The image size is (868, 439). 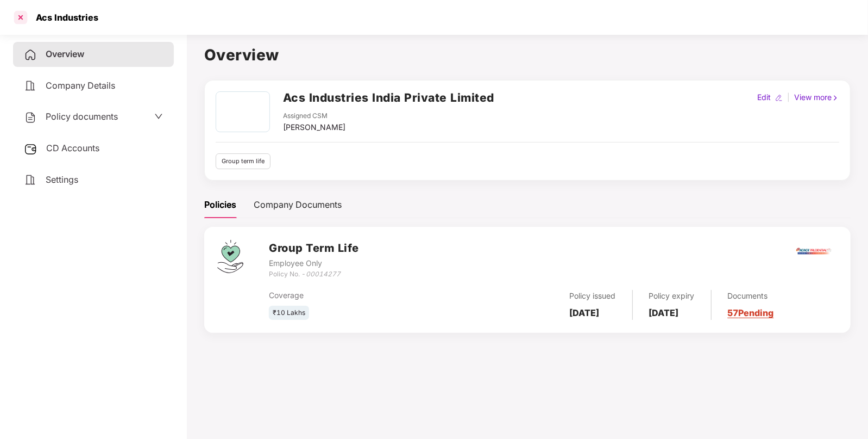 I want to click on div: Employee Only, so click(x=314, y=263).